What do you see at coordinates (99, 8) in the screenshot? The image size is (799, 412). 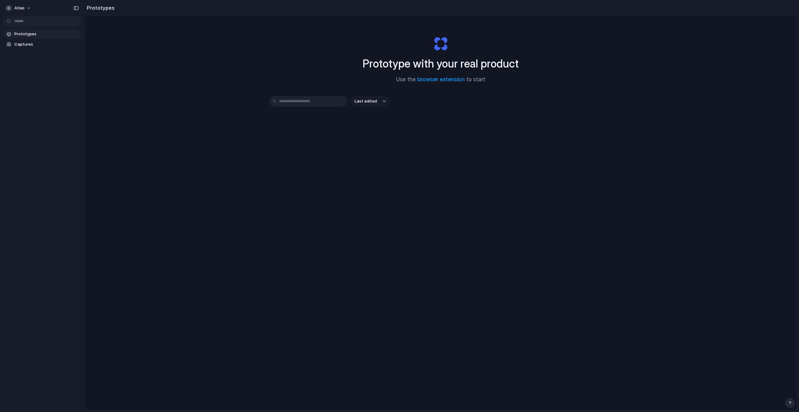 I see `h2: Prototypes` at bounding box center [99, 8].